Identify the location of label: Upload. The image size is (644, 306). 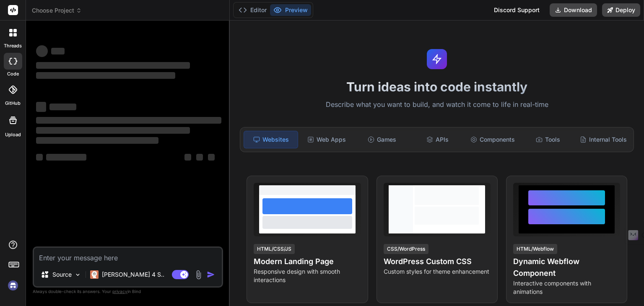
(13, 134).